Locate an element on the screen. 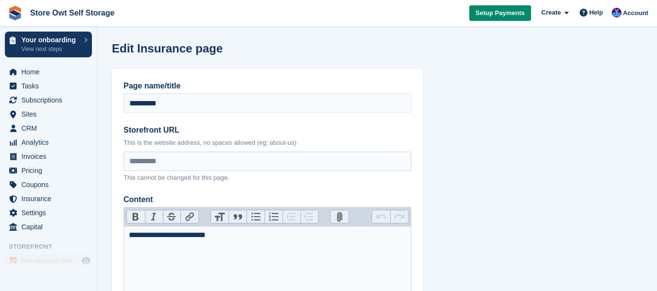 Image resolution: width=657 pixels, height=291 pixels. span: Settings is located at coordinates (51, 213).